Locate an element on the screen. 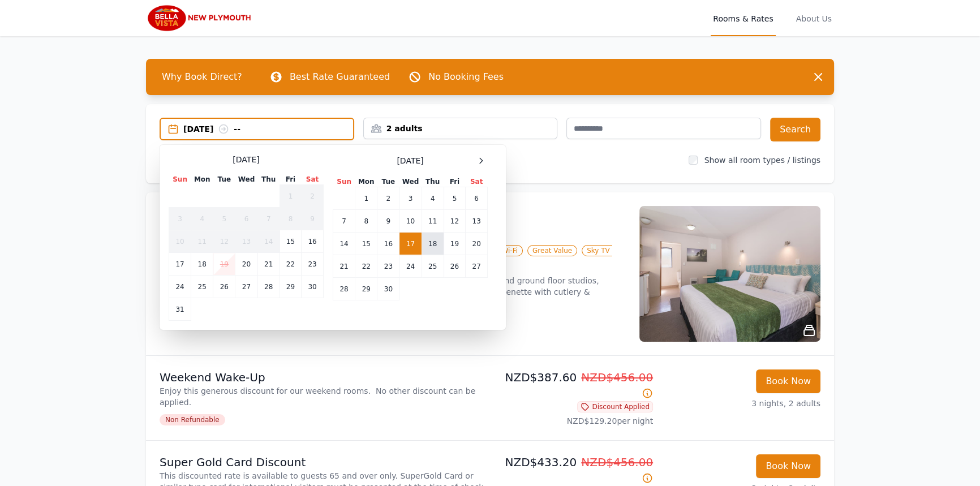  button: Search is located at coordinates (795, 130).